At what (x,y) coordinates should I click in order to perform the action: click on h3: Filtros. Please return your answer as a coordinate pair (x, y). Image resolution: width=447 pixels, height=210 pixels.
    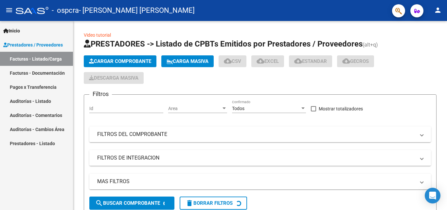
    Looking at the image, I should click on (101, 94).